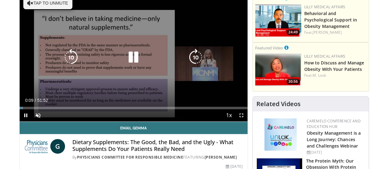 The width and height of the screenshot is (388, 169). I want to click on button: Unmute, so click(38, 115).